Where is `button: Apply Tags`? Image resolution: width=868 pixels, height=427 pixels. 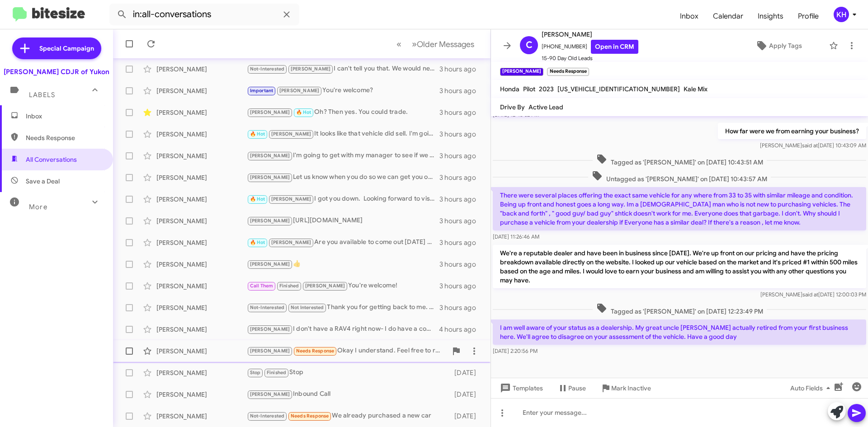 button: Apply Tags is located at coordinates (778, 45).